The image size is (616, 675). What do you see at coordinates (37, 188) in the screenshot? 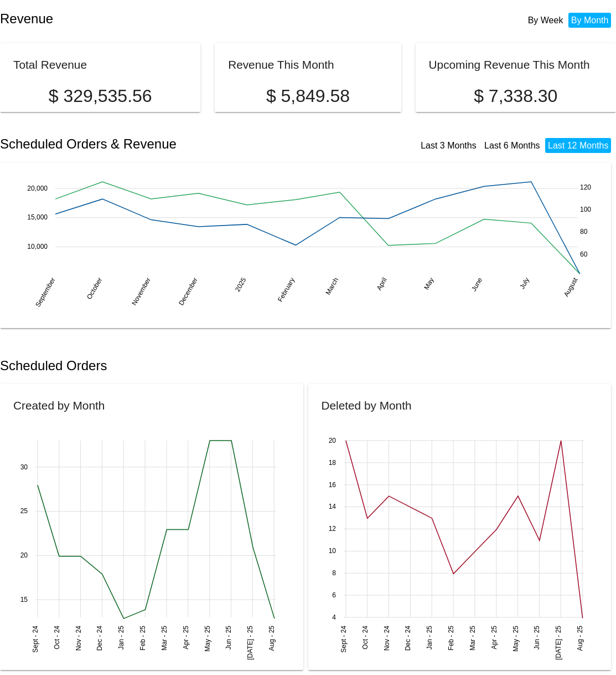
I see `text: 20,000` at bounding box center [37, 188].